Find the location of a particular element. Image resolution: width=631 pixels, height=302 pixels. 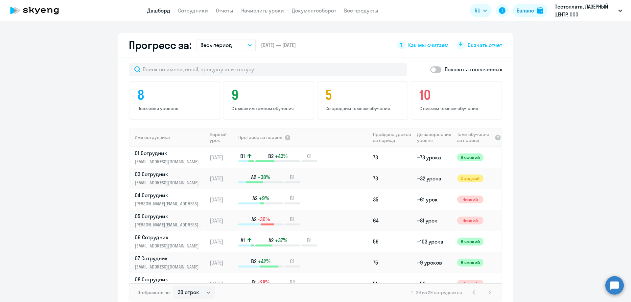

th: До завершения уровня is located at coordinates (434, 137).